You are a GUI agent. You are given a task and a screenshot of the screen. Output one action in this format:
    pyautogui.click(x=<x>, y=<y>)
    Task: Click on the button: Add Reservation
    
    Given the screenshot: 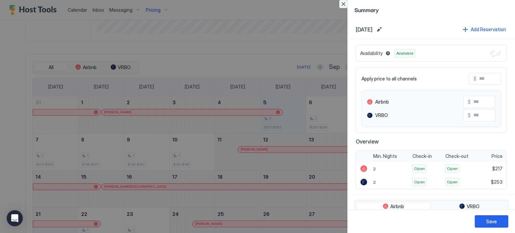 What is the action you would take?
    pyautogui.click(x=484, y=29)
    